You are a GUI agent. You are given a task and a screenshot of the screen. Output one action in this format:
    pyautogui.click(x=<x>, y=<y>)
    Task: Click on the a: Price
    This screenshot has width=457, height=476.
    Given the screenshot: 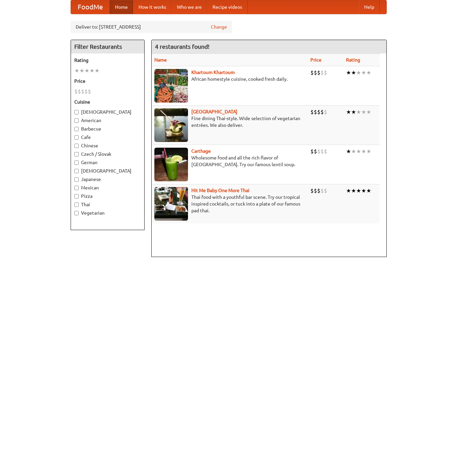 What is the action you would take?
    pyautogui.click(x=316, y=60)
    